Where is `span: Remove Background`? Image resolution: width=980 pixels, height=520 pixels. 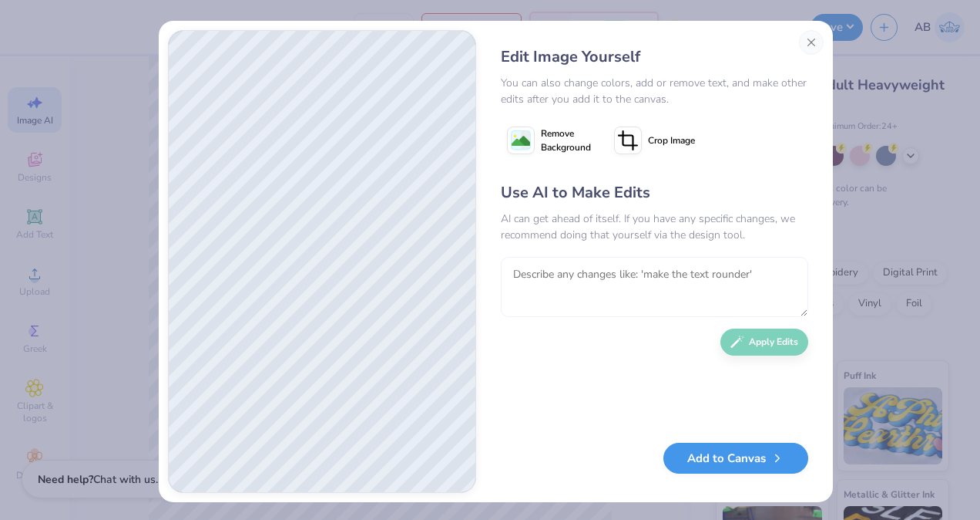 span: Remove Background is located at coordinates (565, 140).